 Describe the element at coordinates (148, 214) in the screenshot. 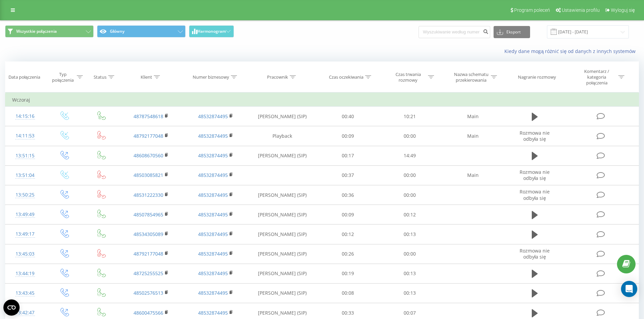

I see `a: 48507854965` at that location.